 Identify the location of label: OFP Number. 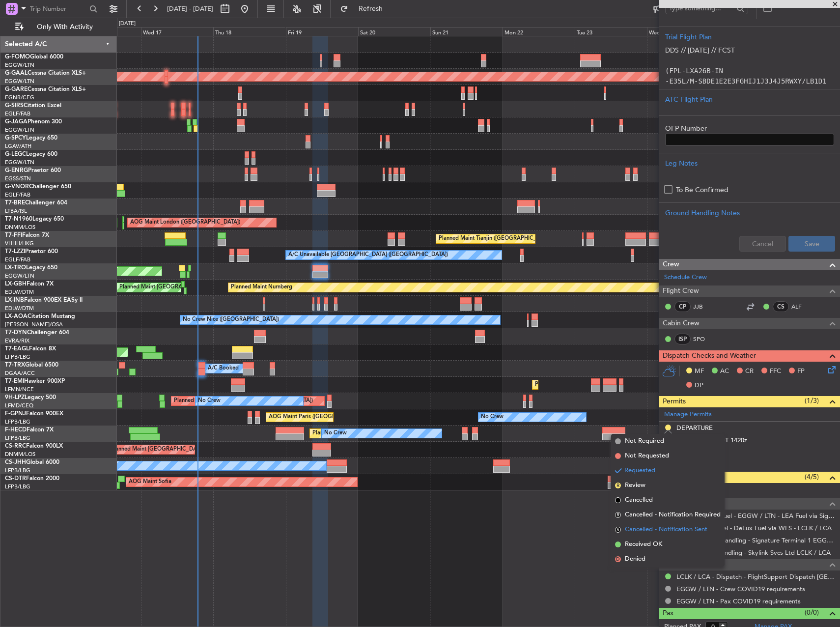
(750, 128).